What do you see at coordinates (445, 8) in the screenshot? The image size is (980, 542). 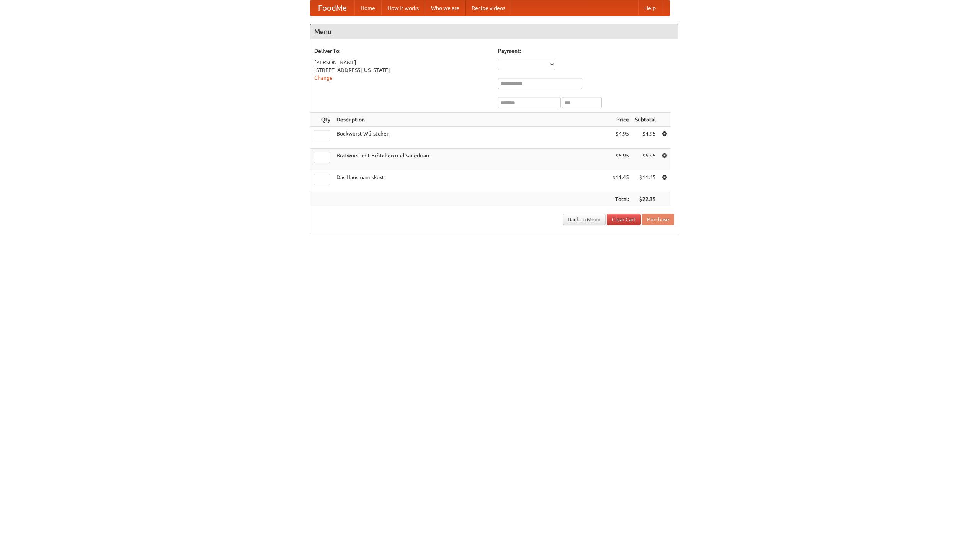 I see `a: Who we are` at bounding box center [445, 8].